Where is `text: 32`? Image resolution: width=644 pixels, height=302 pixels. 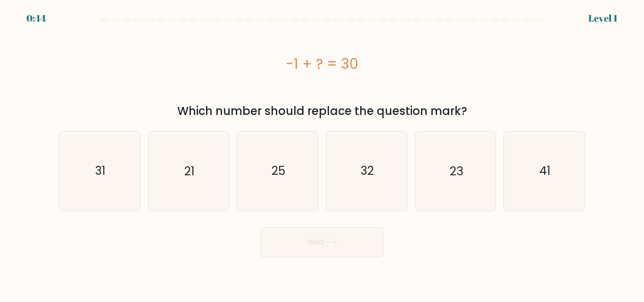 text: 32 is located at coordinates (367, 171).